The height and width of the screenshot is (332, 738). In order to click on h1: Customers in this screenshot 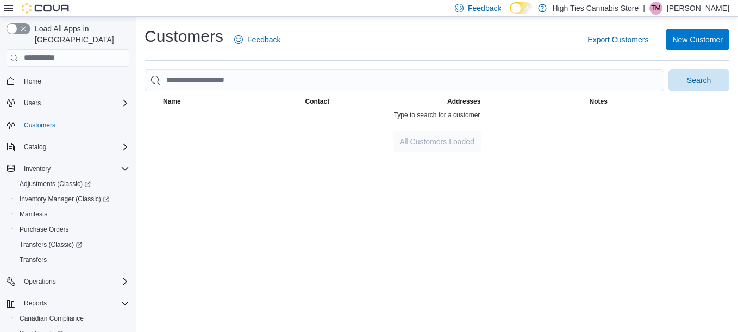, I will do `click(184, 36)`.